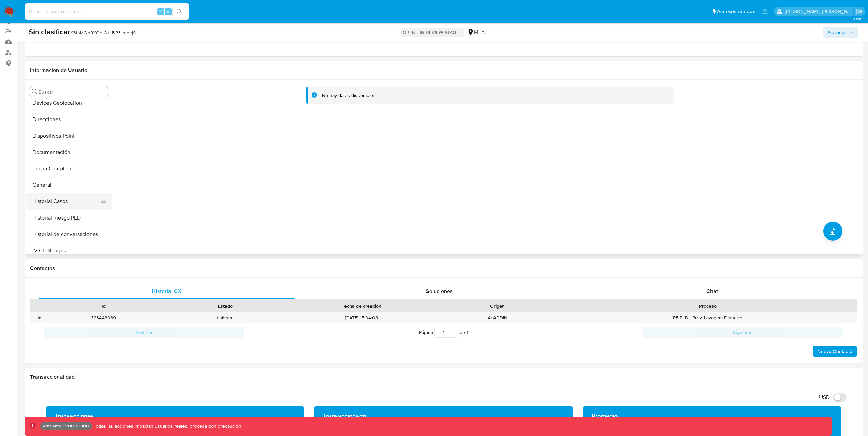 The image size is (868, 436). What do you see at coordinates (225, 306) in the screenshot?
I see `div: Estado` at bounding box center [225, 306].